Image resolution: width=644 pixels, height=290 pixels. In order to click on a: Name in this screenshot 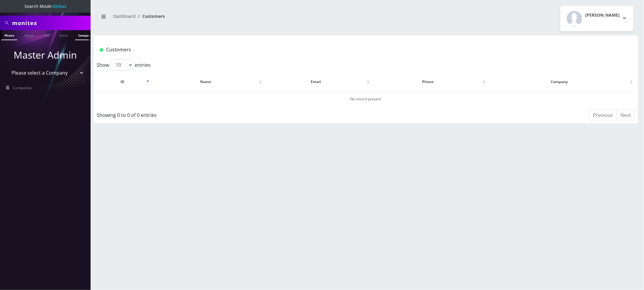, I will do `click(29, 35)`.